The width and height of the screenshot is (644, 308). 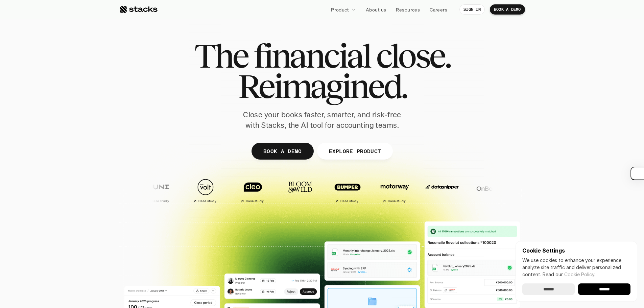 What do you see at coordinates (221, 56) in the screenshot?
I see `span: The` at bounding box center [221, 56].